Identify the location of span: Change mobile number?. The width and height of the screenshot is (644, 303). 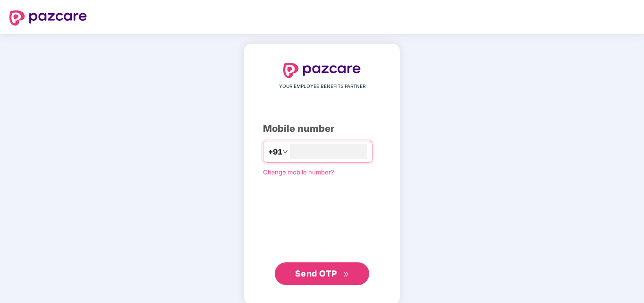
(298, 172).